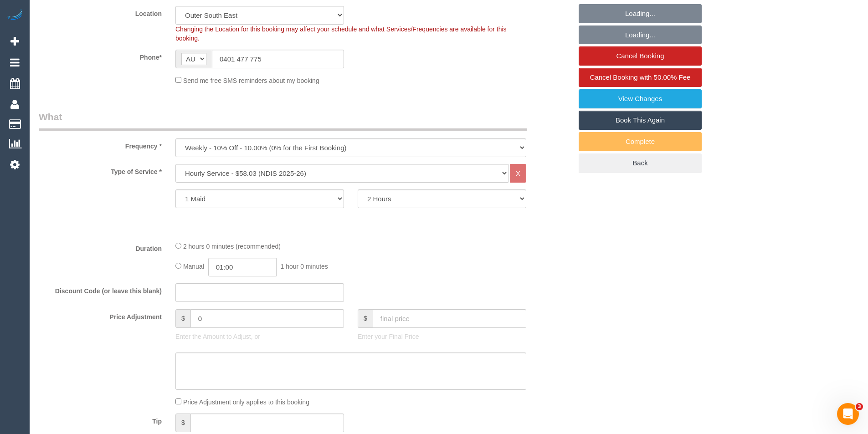  I want to click on span: Price Adjustment only applies to this booking, so click(246, 402).